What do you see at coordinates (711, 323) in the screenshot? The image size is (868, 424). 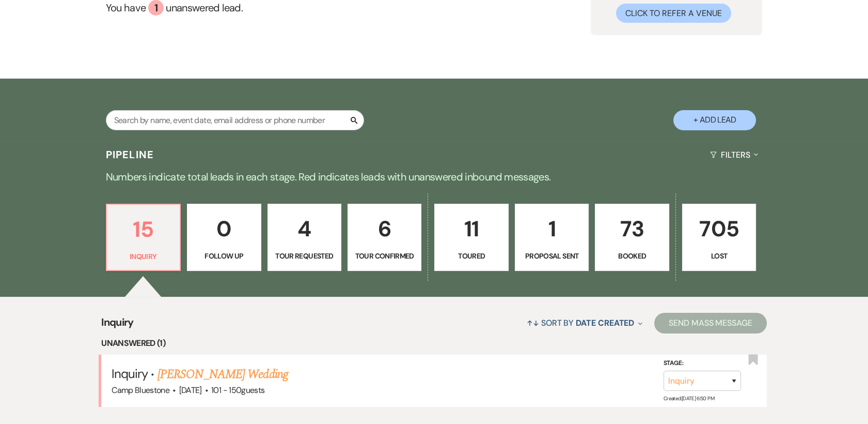 I see `button: Send Mass Message` at bounding box center [711, 323].